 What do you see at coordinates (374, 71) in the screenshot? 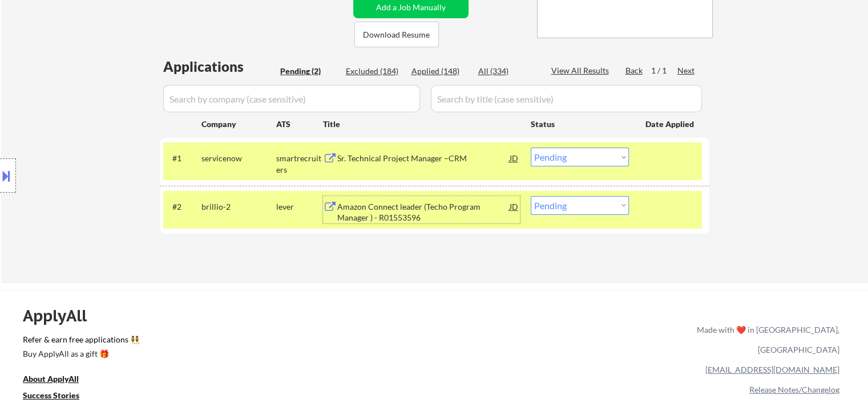
I see `div: Excluded (184)` at bounding box center [374, 71].